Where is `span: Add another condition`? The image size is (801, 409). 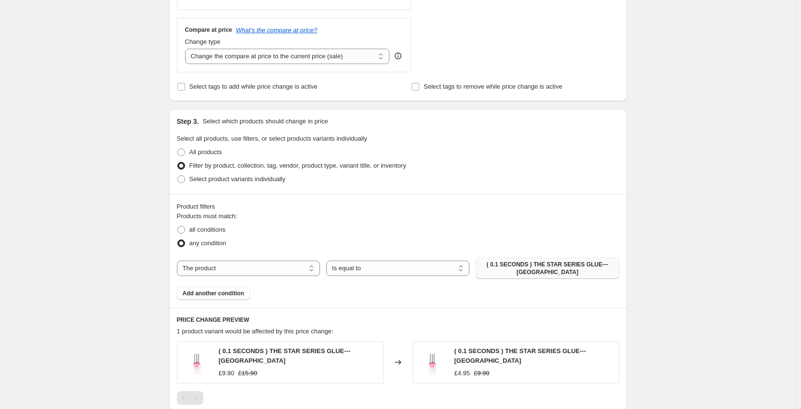 span: Add another condition is located at coordinates (213, 293).